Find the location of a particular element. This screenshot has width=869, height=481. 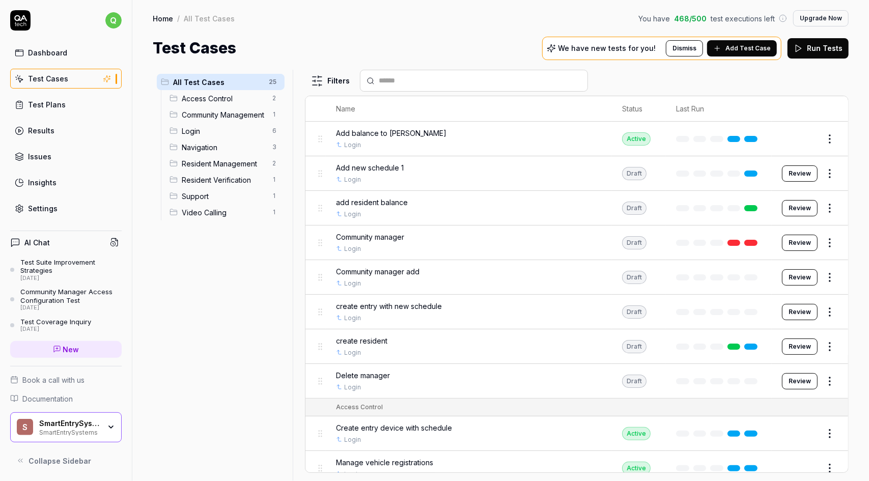

button: Collapse Sidebar is located at coordinates (66, 461).